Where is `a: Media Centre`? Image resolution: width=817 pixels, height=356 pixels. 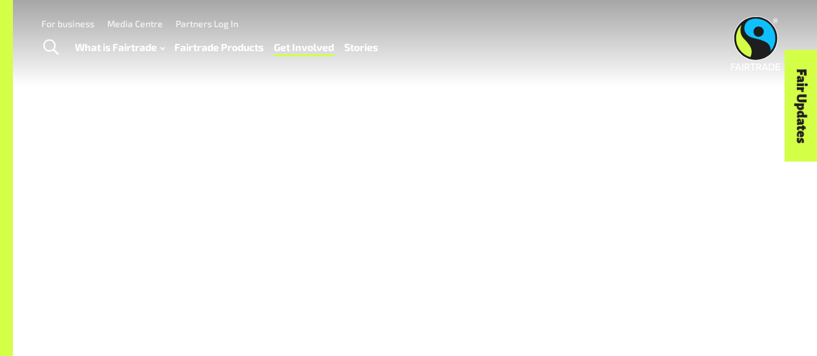
a: Media Centre is located at coordinates (135, 23).